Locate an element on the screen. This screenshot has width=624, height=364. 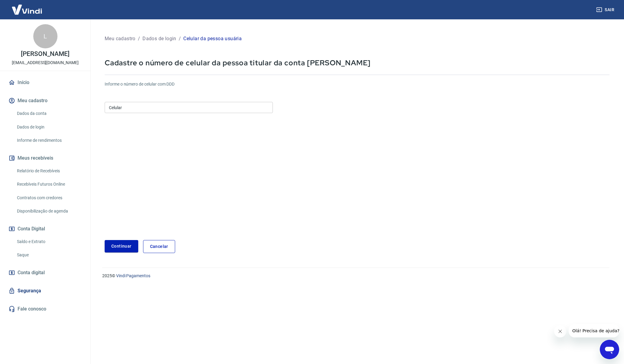
p: Dados de login is located at coordinates (159, 38).